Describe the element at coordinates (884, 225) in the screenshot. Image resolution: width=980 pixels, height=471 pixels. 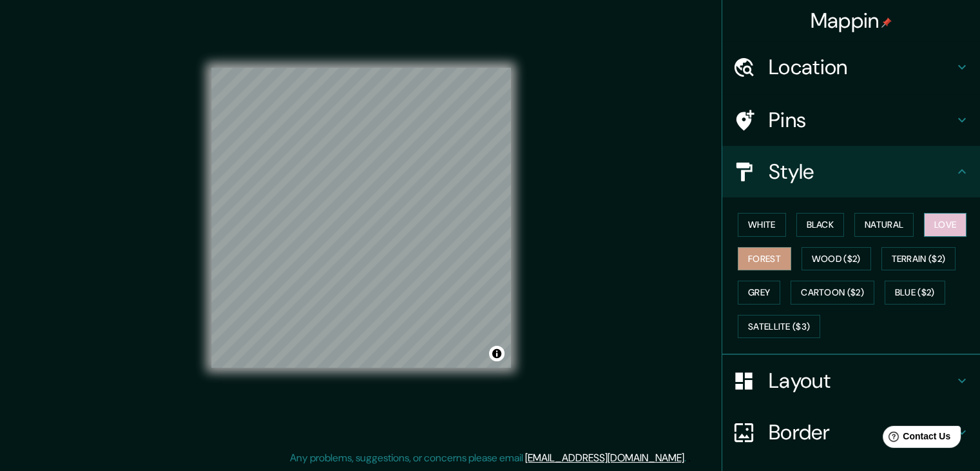
I see `button: Natural` at that location.